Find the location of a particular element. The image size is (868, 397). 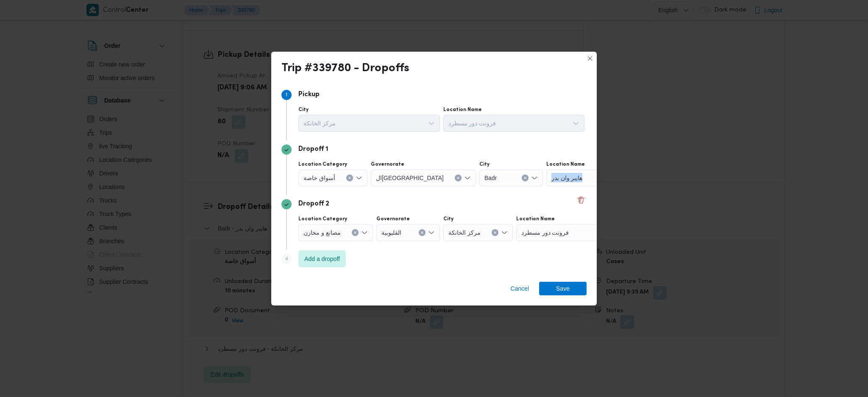

span: مصانع و مخازن is located at coordinates (322, 232).